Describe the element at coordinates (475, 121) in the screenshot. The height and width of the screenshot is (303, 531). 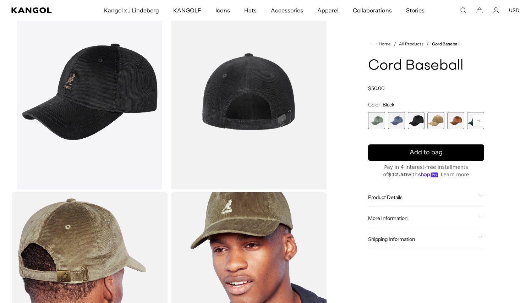
I see `label: Forrester` at that location.